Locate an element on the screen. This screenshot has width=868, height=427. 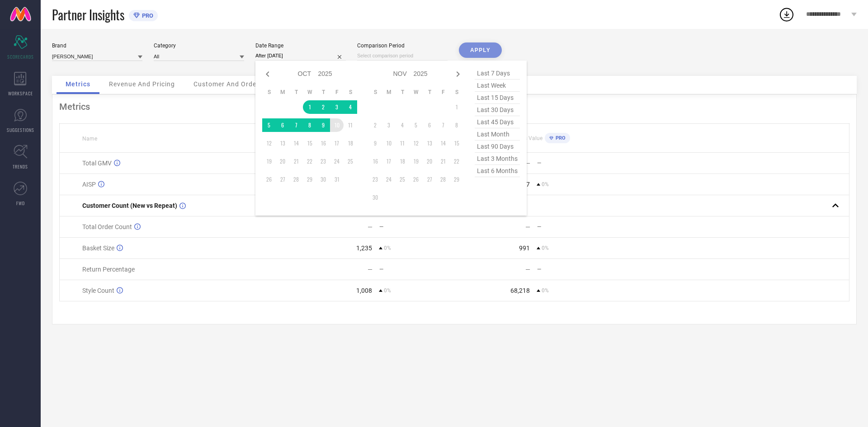
td: Fri Oct 17 2025 is located at coordinates (337, 143).